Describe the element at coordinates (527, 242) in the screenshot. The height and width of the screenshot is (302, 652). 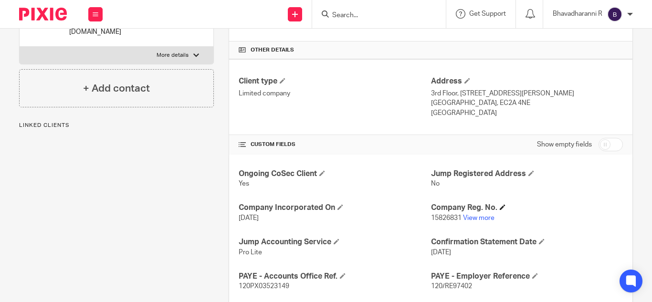
I see `h4: Confirmation Statement Date` at that location.